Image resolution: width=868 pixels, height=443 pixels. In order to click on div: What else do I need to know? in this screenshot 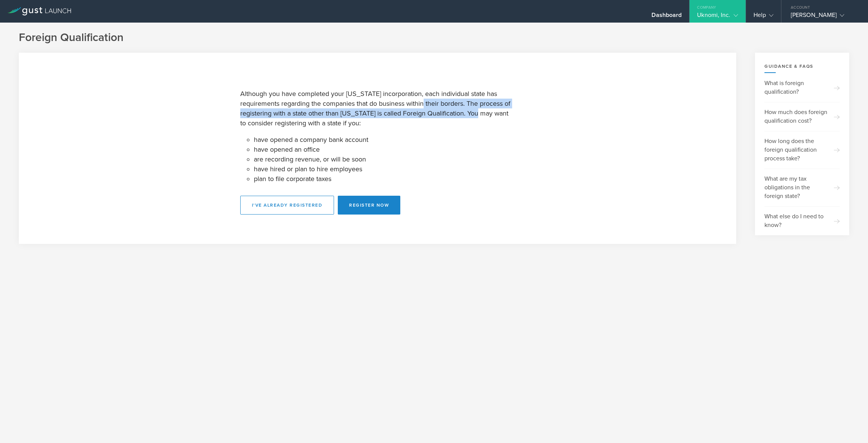, I will do `click(803, 221)`.